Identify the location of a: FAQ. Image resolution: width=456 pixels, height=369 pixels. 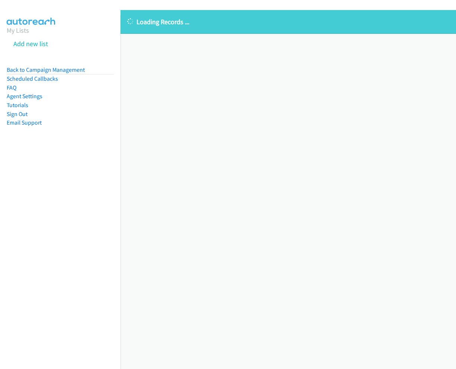
(12, 87).